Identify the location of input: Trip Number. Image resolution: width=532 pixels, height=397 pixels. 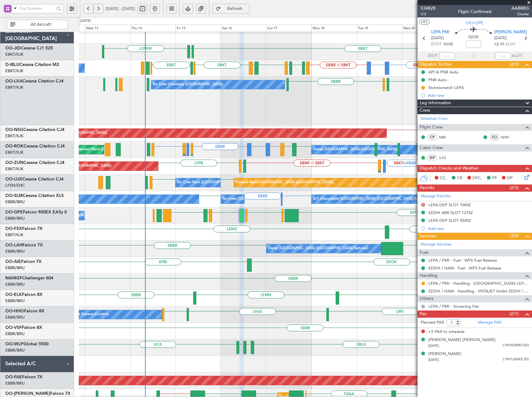
(37, 8).